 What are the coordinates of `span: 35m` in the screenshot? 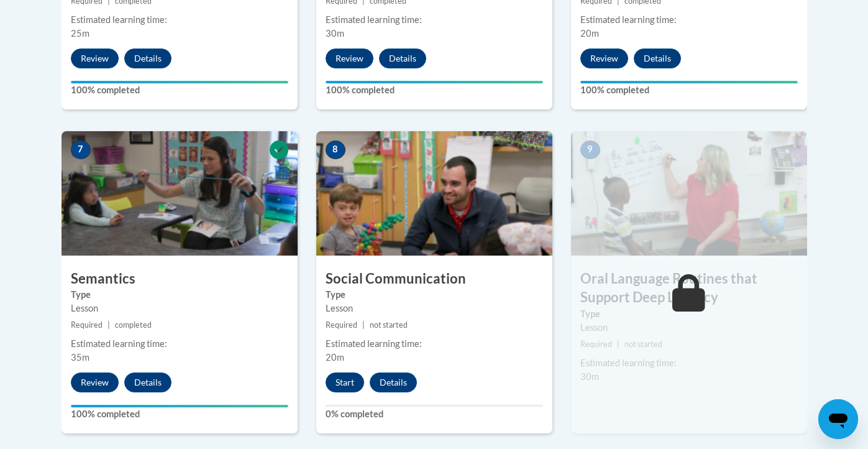 It's located at (80, 357).